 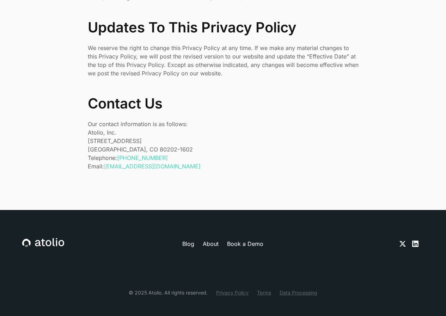 I want to click on p: Telephone: Email:, so click(x=223, y=162).